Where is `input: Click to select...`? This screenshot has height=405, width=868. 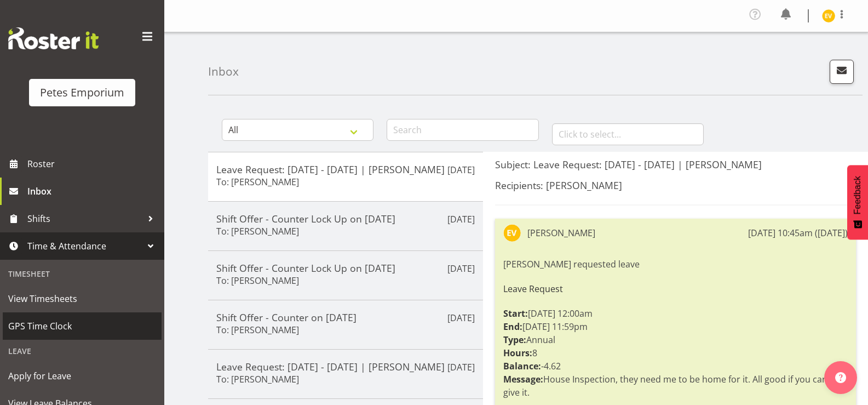 input: Click to select... is located at coordinates (628, 134).